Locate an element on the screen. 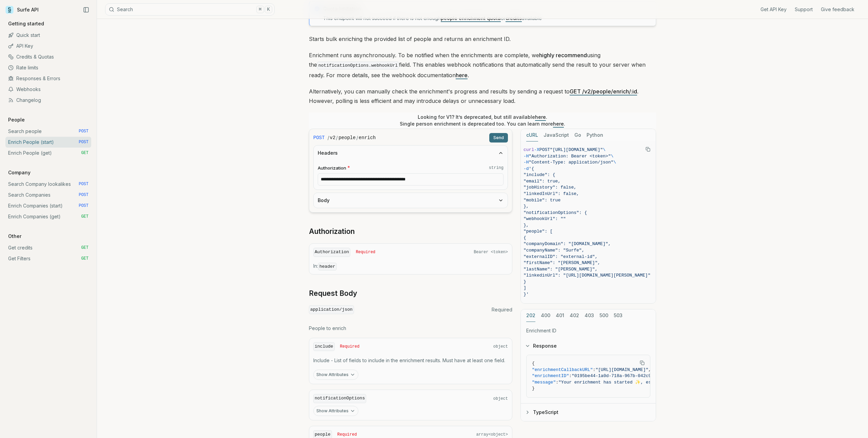 Image resolution: width=868 pixels, height=438 pixels. button: Body is located at coordinates (410, 200).